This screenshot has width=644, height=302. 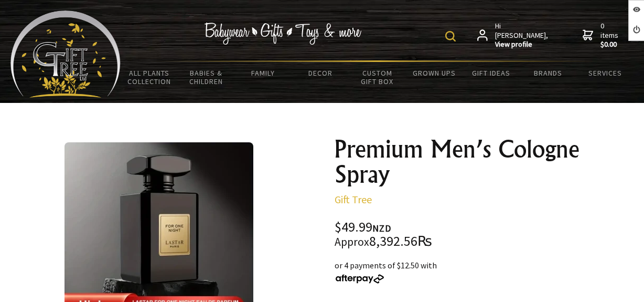 What do you see at coordinates (149, 77) in the screenshot?
I see `a: All Plants Collection` at bounding box center [149, 77].